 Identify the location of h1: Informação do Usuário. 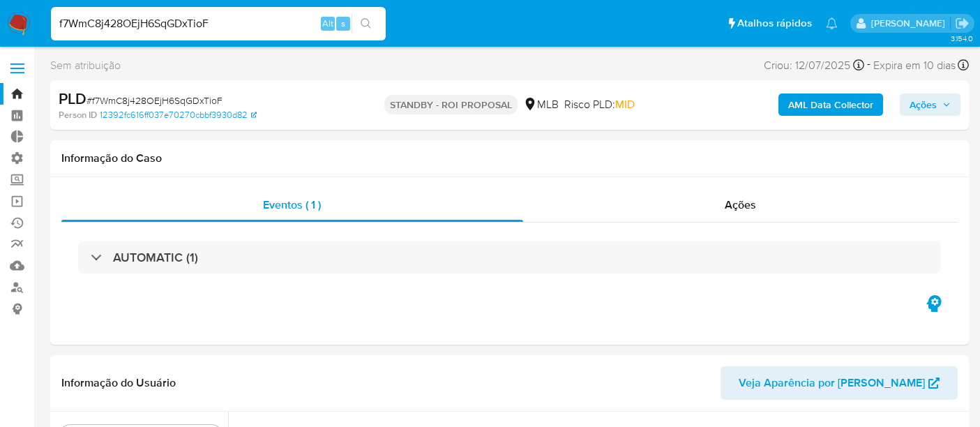
(119, 383).